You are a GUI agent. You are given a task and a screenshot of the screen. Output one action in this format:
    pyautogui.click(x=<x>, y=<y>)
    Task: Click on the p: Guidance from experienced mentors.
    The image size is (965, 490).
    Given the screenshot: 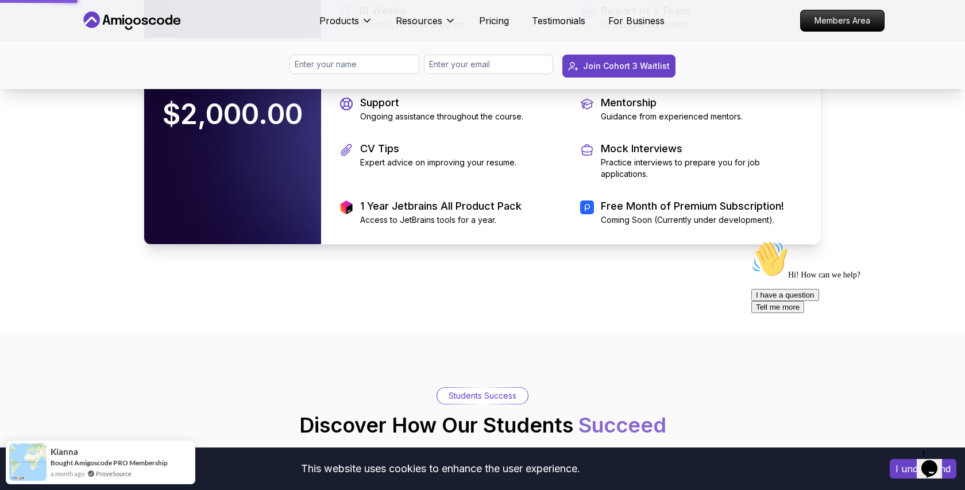 What is the action you would take?
    pyautogui.click(x=672, y=117)
    